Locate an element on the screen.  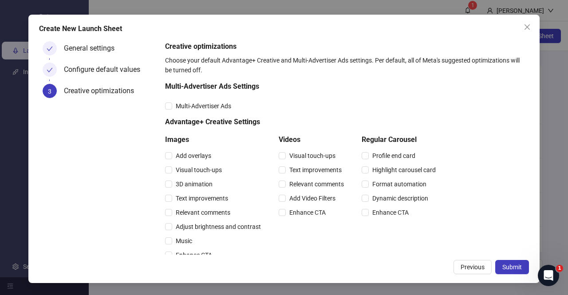
div: General settings is located at coordinates (93, 48).